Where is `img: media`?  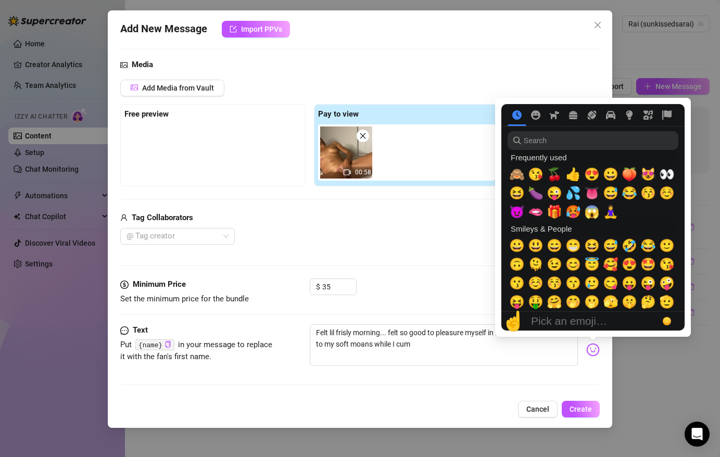 img: media is located at coordinates (346, 153).